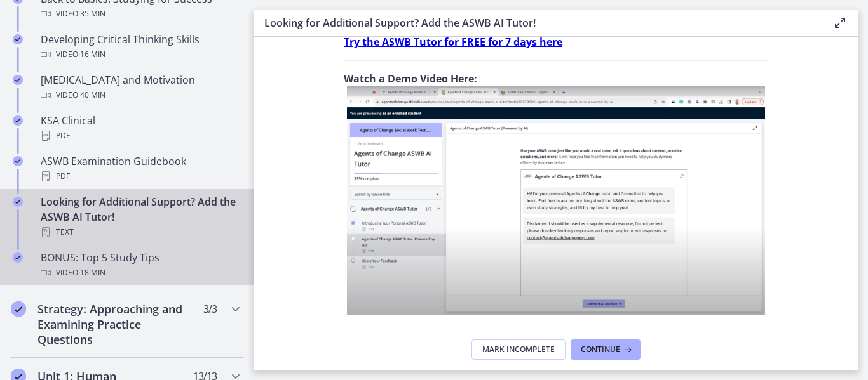  I want to click on strong: Try the ASWB Tutor for FREE for 7 days here, so click(453, 42).